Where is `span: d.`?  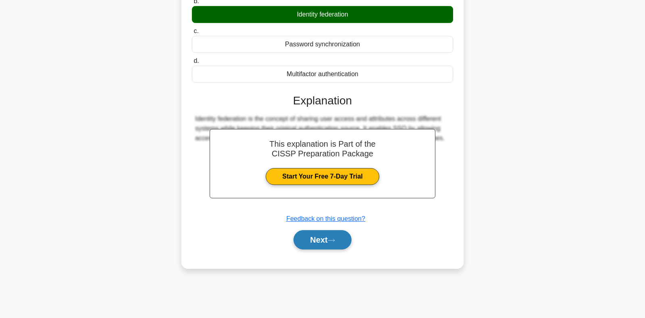
span: d. is located at coordinates (196, 60).